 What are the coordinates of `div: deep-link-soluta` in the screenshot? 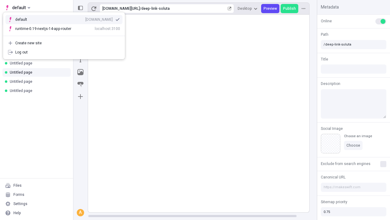 It's located at (184, 9).